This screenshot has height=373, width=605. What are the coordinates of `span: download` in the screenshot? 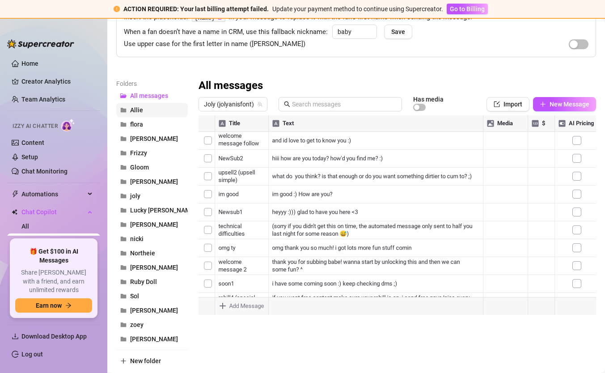 It's located at (15, 336).